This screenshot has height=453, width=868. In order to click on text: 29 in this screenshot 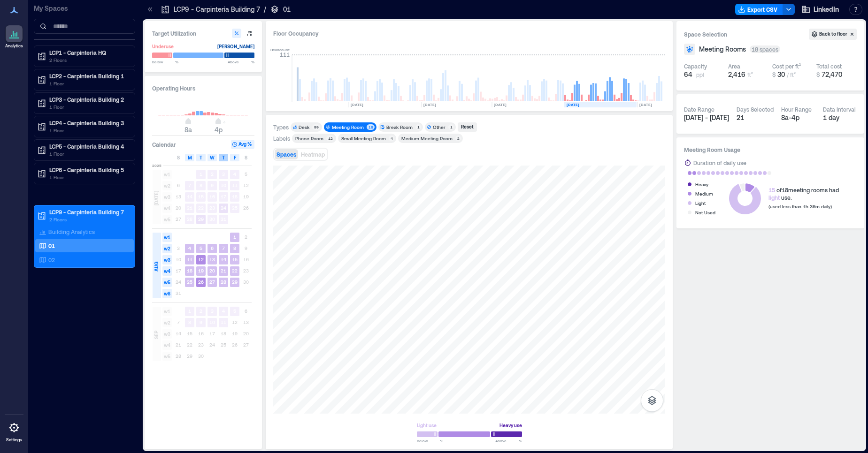, I will do `click(235, 282)`.